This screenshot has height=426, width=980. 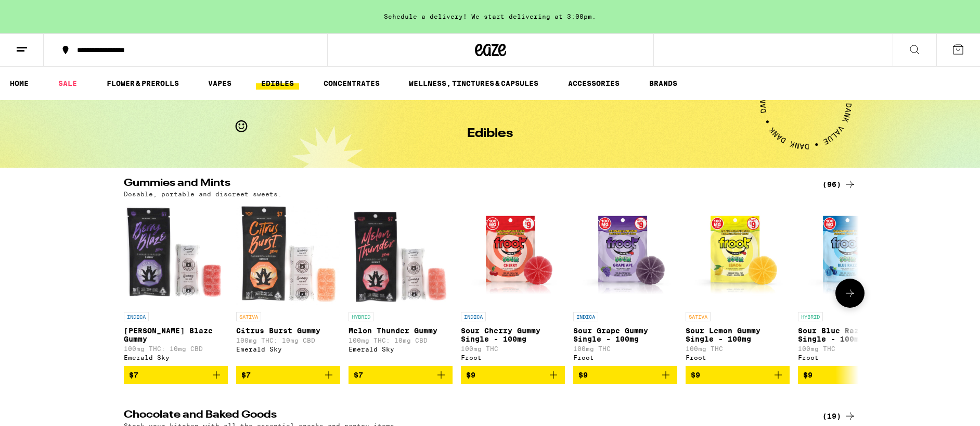 I want to click on h2: Chocolate and Baked Goods, so click(x=464, y=416).